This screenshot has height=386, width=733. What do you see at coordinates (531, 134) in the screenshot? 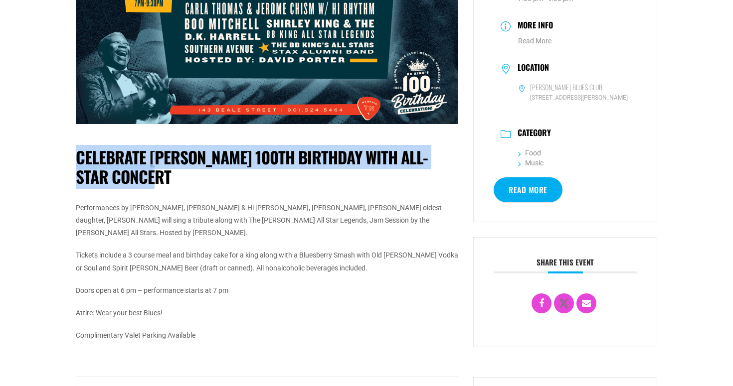
I see `h3: Category` at bounding box center [531, 134].